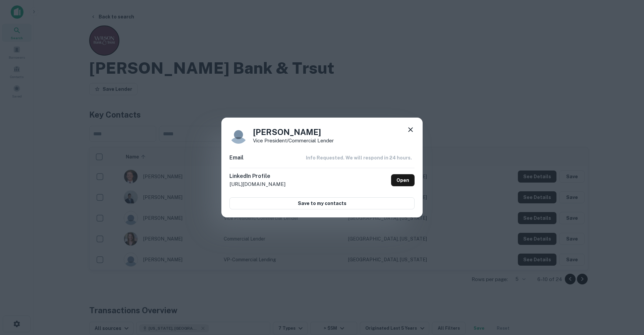 Image resolution: width=644 pixels, height=335 pixels. Describe the element at coordinates (238, 135) in the screenshot. I see `img: 9c8pery4andzj6ohjkjp54ma2` at that location.